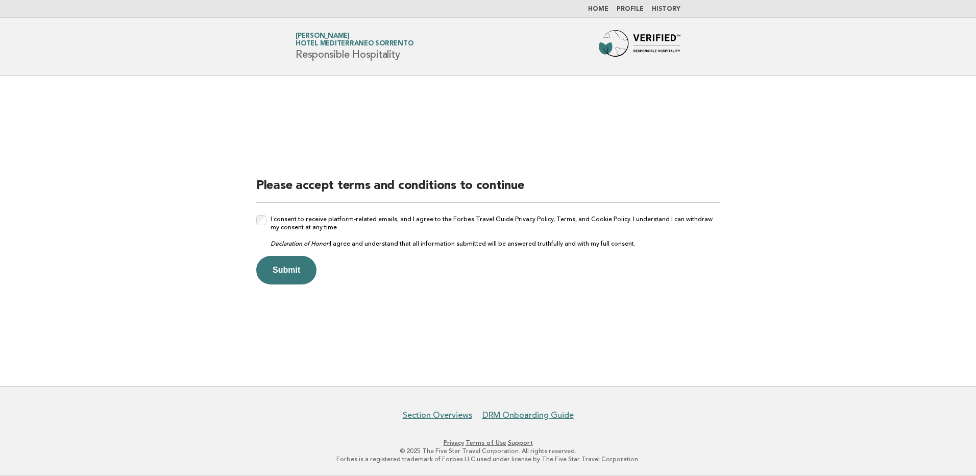 The width and height of the screenshot is (976, 476). I want to click on a: DRM Onboarding Guide, so click(528, 415).